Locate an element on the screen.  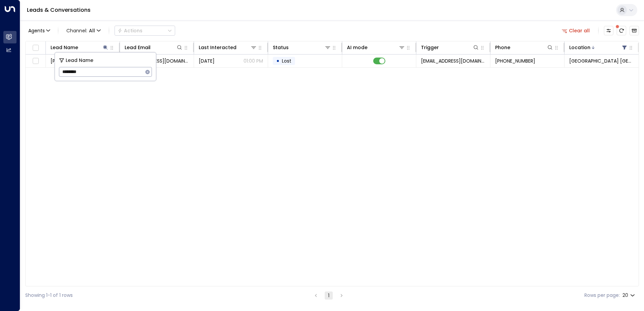
button: Archived Leads is located at coordinates (635, 31).